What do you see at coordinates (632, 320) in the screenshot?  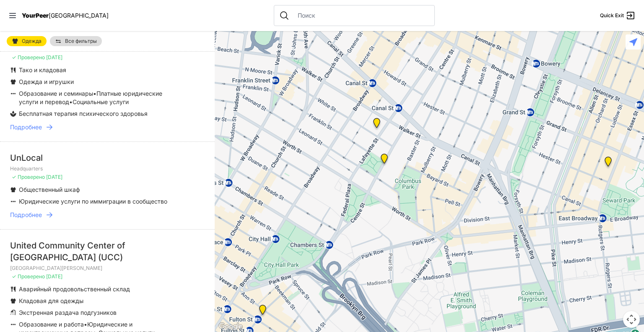 I see `button: Map camera controls` at bounding box center [632, 320].